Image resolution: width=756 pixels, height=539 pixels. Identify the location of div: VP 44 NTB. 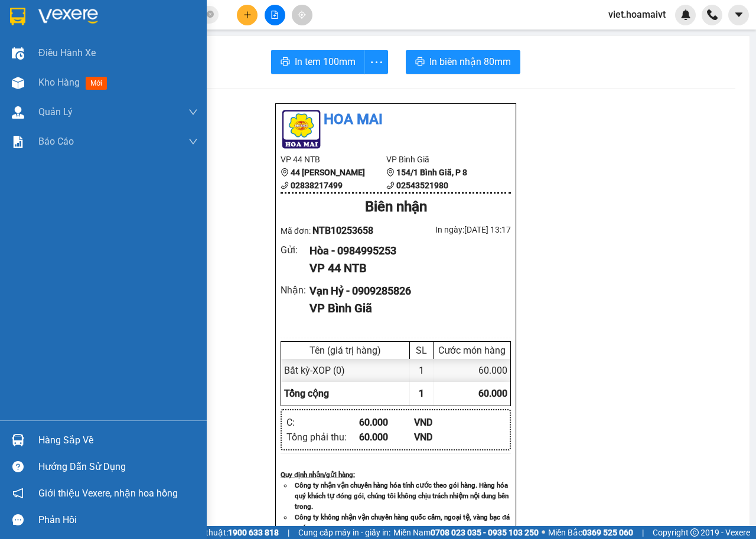
(406, 268).